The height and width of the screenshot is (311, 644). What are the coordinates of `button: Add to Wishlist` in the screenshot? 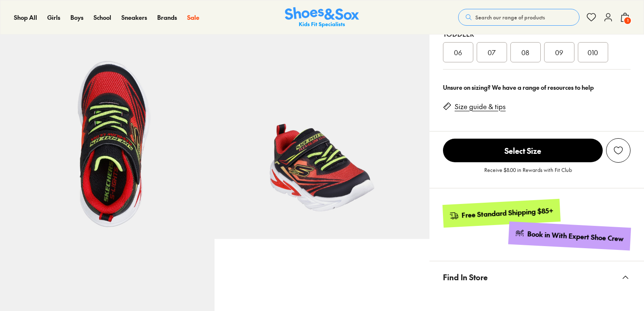 It's located at (618, 151).